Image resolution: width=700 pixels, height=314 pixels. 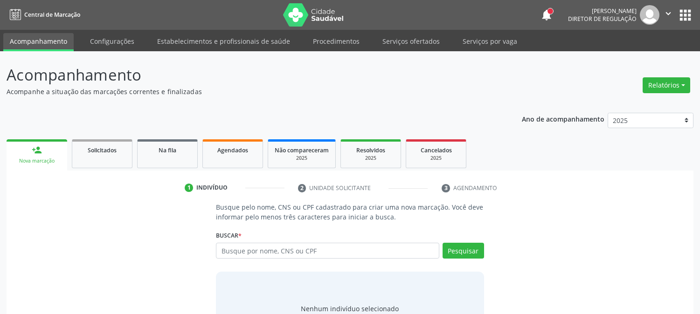 I want to click on div: person_add, so click(x=37, y=150).